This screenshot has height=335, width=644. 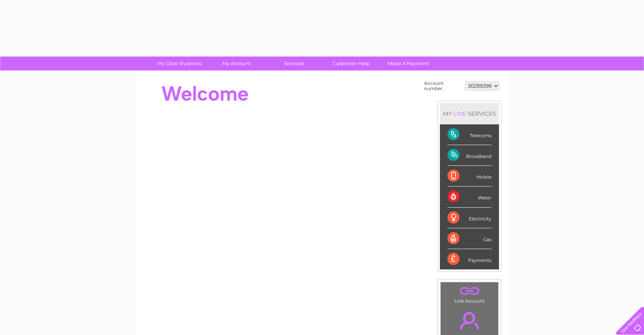 What do you see at coordinates (443, 86) in the screenshot?
I see `td: Account number` at bounding box center [443, 86].